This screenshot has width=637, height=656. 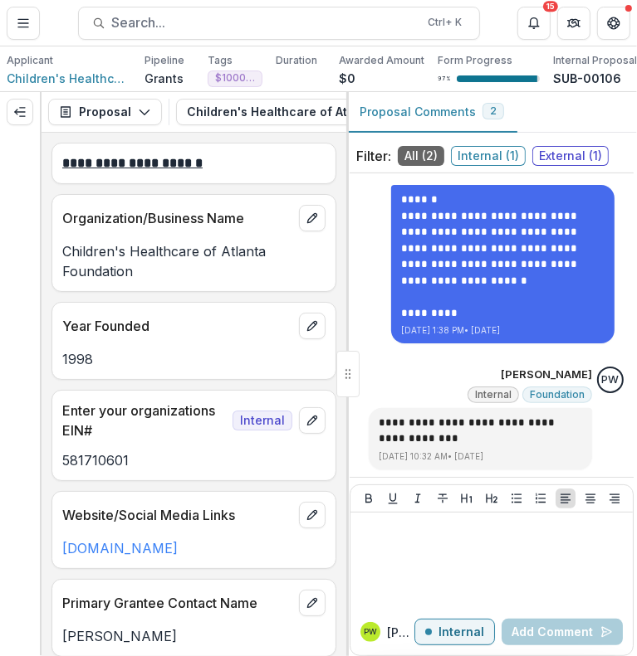 What do you see at coordinates (177, 218) in the screenshot?
I see `p: Organization/Business Name` at bounding box center [177, 218].